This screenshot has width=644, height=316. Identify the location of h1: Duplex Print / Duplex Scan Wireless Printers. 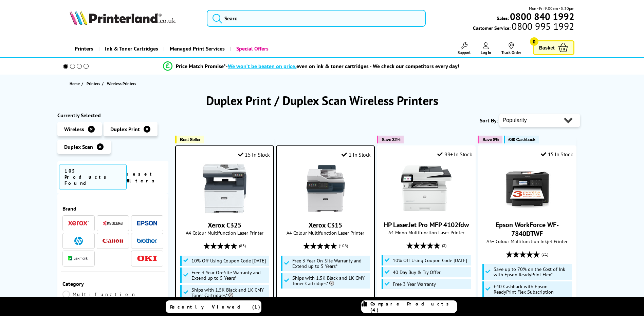
(322, 100).